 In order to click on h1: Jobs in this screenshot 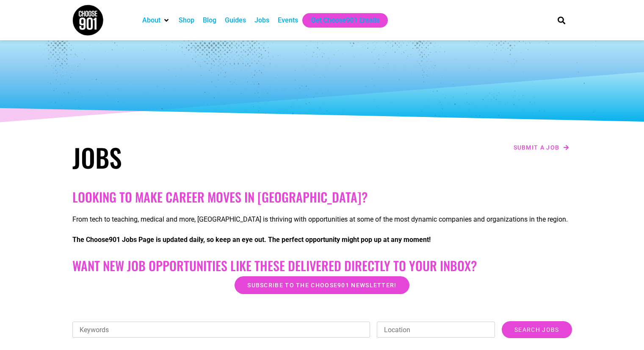, I will do `click(195, 157)`.